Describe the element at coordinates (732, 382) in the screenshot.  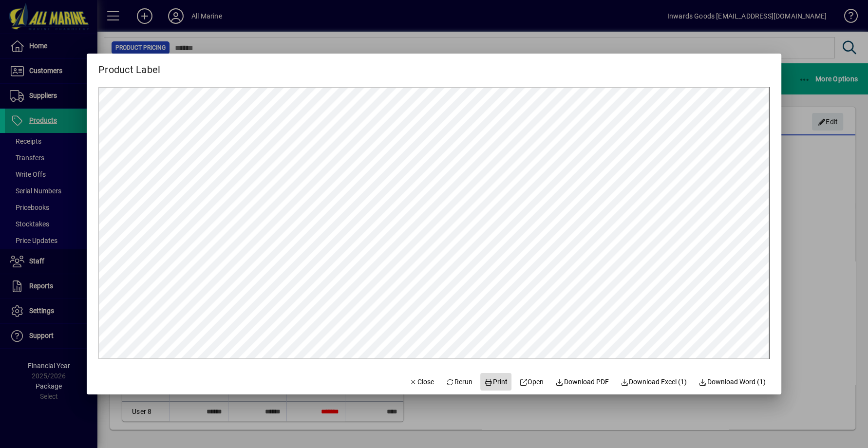
I see `button: Download Word (1)` at that location.